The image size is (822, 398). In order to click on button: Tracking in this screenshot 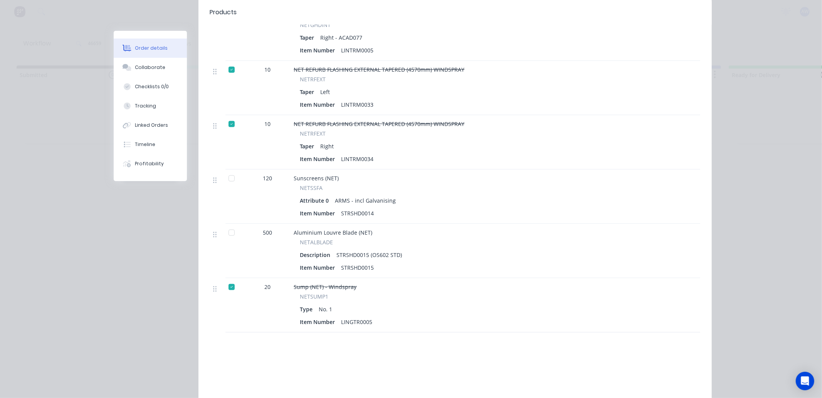, I will do `click(150, 106)`.